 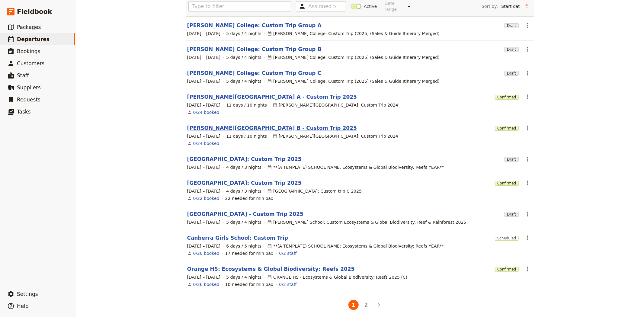 I want to click on div: 17 needed for min pax, so click(x=249, y=253).